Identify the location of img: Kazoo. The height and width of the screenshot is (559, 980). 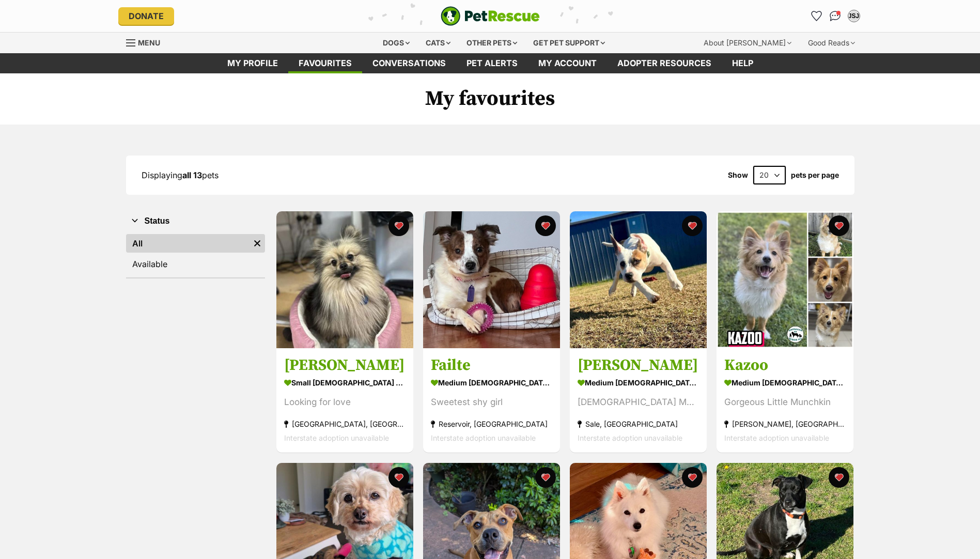
(785, 280).